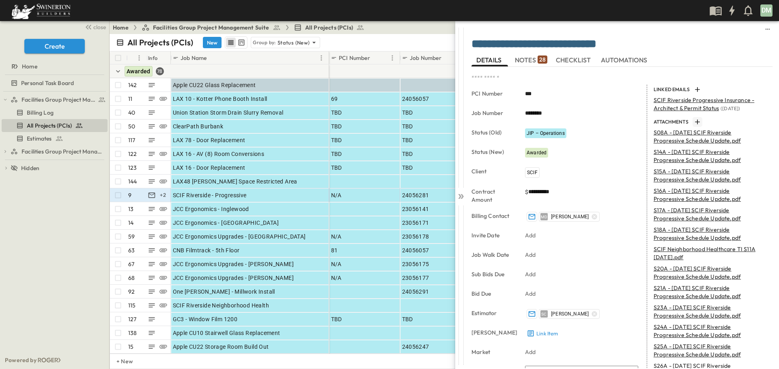 The width and height of the screenshot is (779, 369). Describe the element at coordinates (160, 71) in the screenshot. I see `div: 78` at that location.